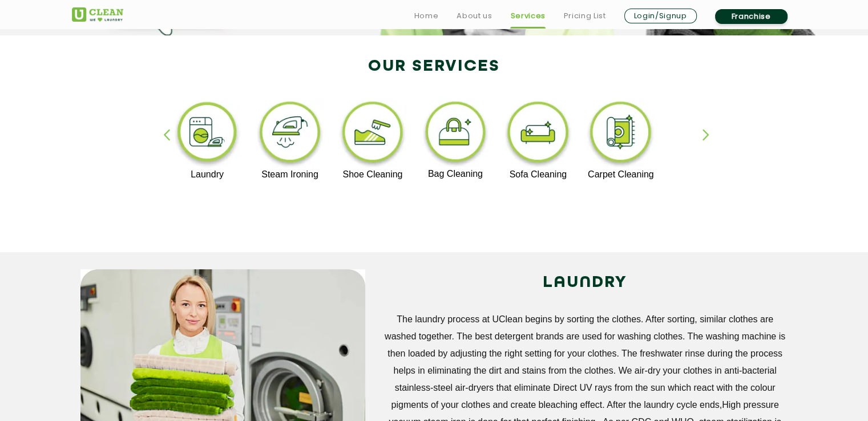 The width and height of the screenshot is (868, 421). What do you see at coordinates (456, 174) in the screenshot?
I see `p: Bag Cleaning` at bounding box center [456, 174].